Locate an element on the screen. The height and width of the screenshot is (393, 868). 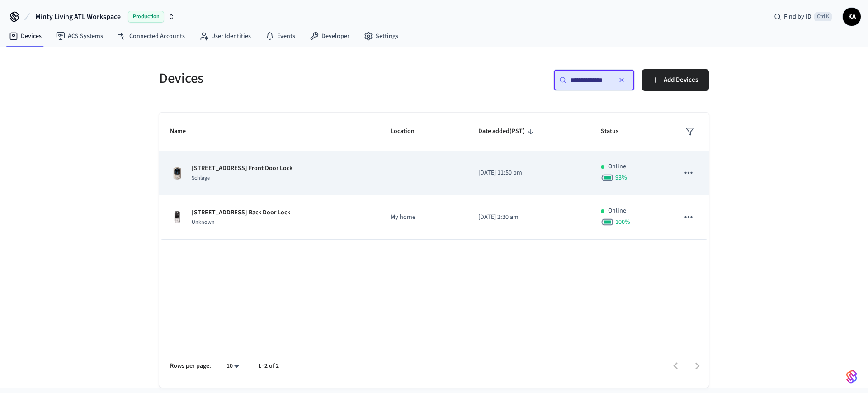
a: Events is located at coordinates (280, 36).